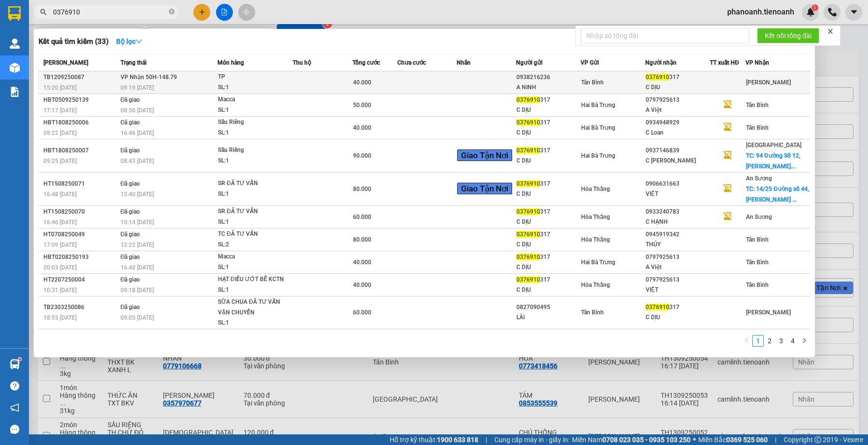 Image resolution: width=868 pixels, height=445 pixels. What do you see at coordinates (677, 151) in the screenshot?
I see `div: 0937146839` at bounding box center [677, 151].